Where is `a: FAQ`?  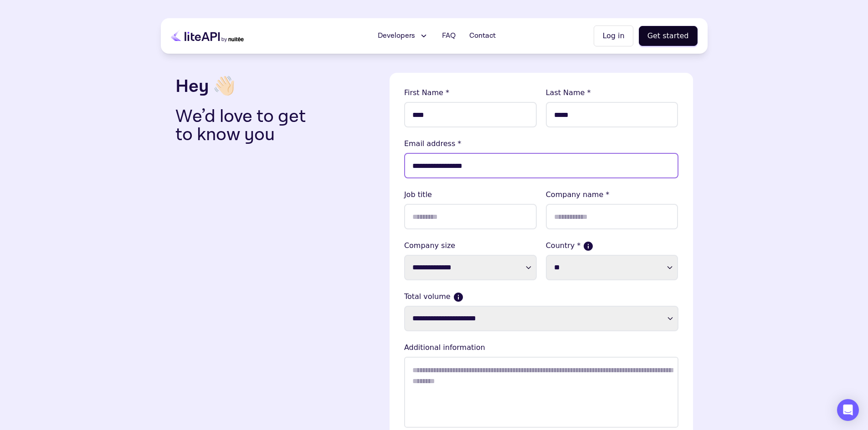 a: FAQ is located at coordinates (449, 36).